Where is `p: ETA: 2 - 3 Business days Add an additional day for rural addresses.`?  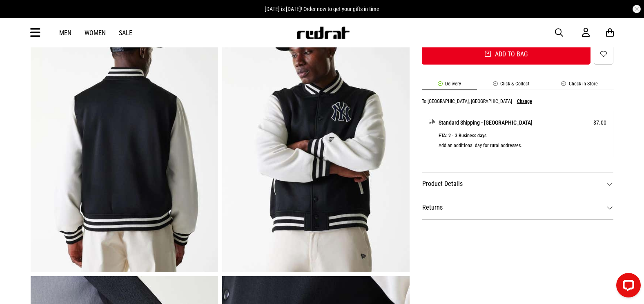 p: ETA: 2 - 3 Business days Add an additional day for rural addresses. is located at coordinates (523, 141).